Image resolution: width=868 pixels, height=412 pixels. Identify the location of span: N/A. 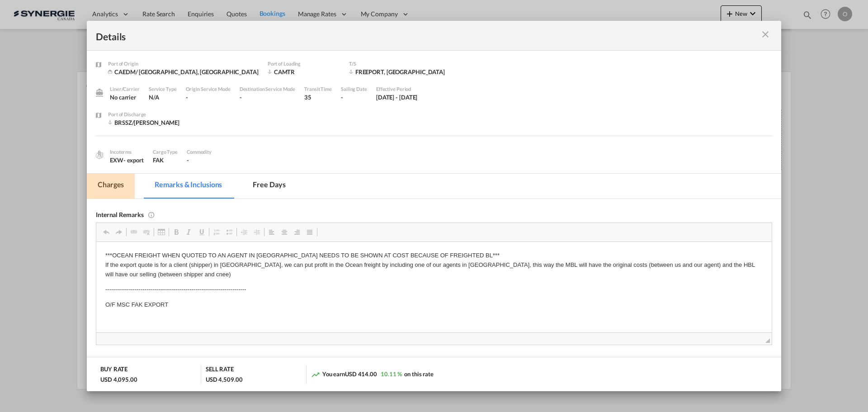
(154, 97).